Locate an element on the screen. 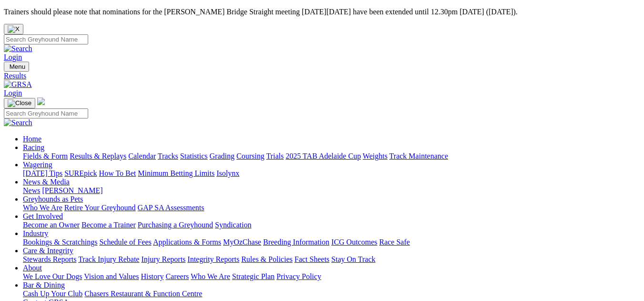  div: Racing is located at coordinates (331, 156).